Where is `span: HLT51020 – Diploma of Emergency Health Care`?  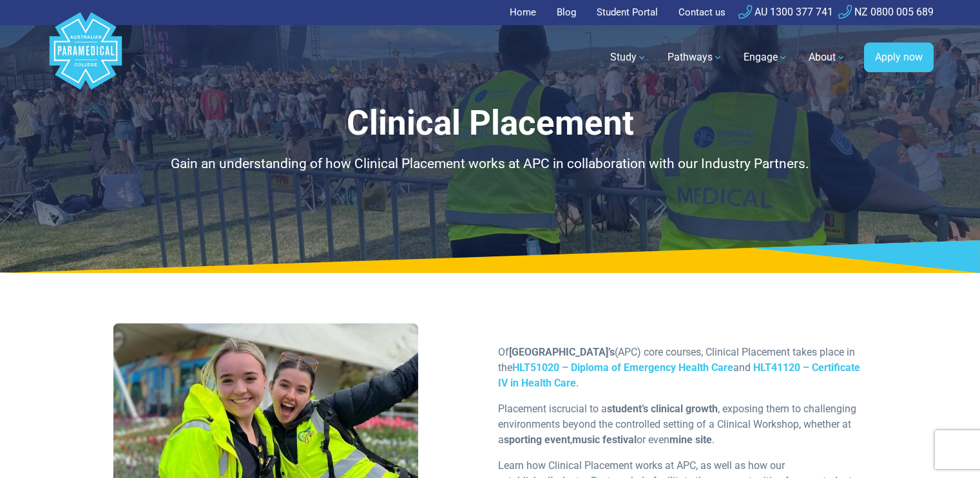
span: HLT51020 – Diploma of Emergency Health Care is located at coordinates (622, 367).